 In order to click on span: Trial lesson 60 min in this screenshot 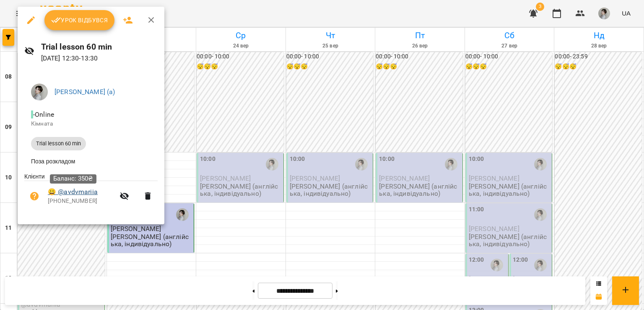, I will do `click(58, 143)`.